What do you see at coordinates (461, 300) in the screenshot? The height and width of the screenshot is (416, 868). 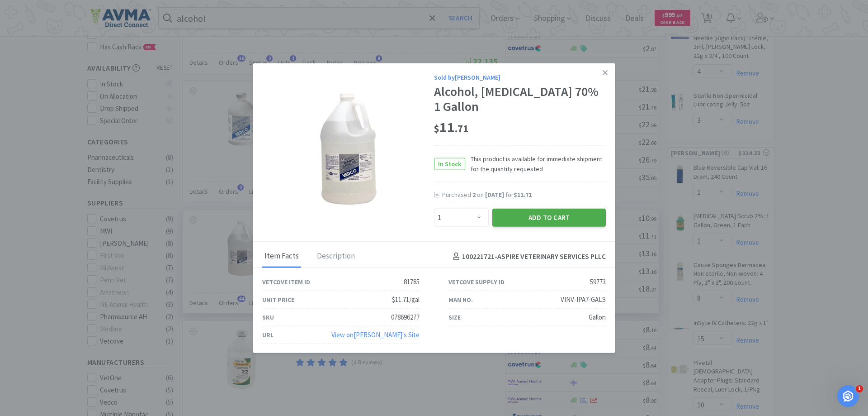 I see `div: Man No.` at bounding box center [461, 300].